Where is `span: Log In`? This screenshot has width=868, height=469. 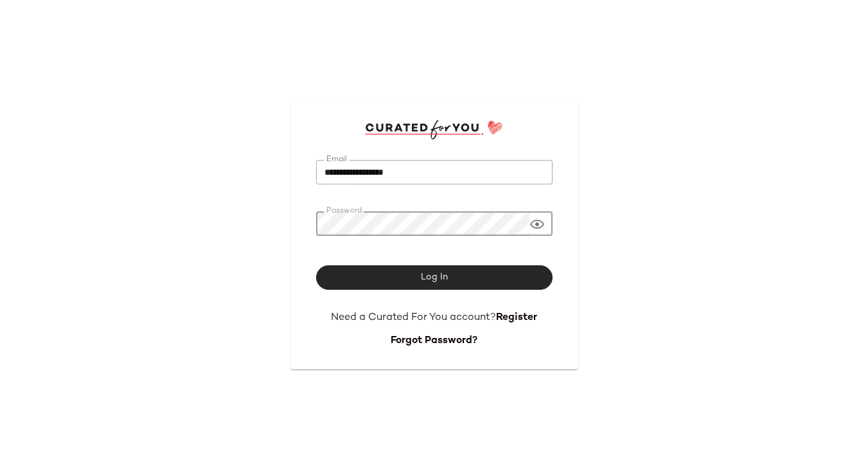 span: Log In is located at coordinates (434, 278).